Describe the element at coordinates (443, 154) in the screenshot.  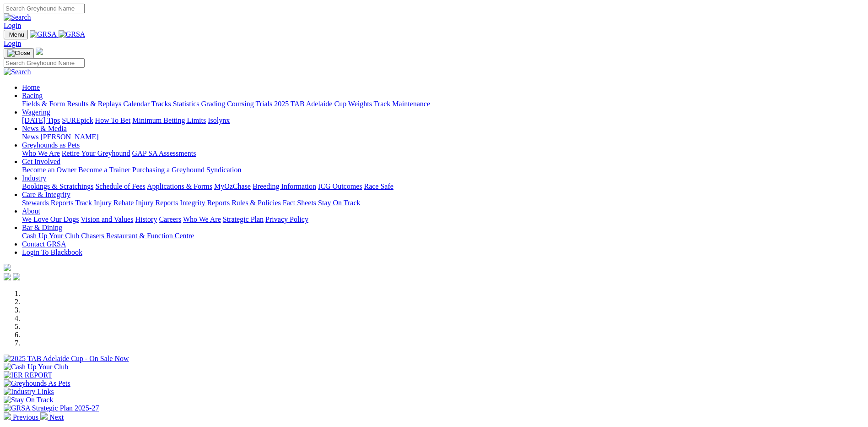
I see `div: Greyhounds as Pets` at that location.